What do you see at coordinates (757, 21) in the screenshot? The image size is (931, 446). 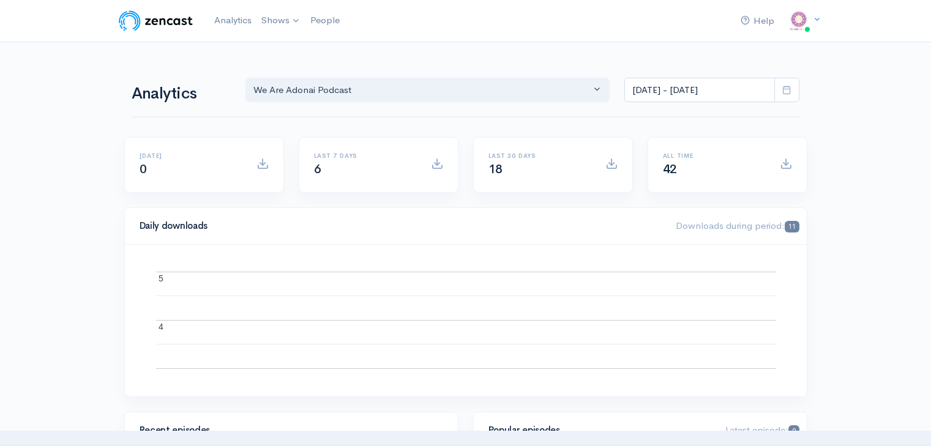 I see `a: Help` at bounding box center [757, 21].